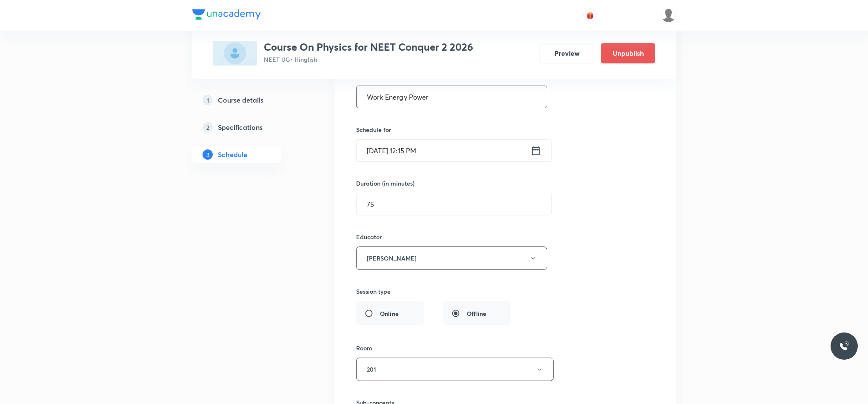  Describe the element at coordinates (235, 53) in the screenshot. I see `img: 830884EB-1C8E-4EE2-B266-423B7D736E9B_plus.png` at that location.